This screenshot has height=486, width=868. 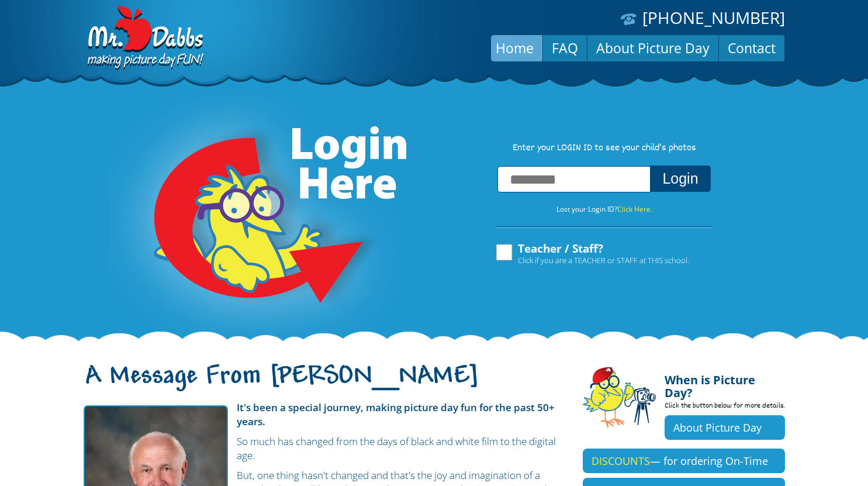 What do you see at coordinates (604, 210) in the screenshot?
I see `p: Lost your Login ID?` at bounding box center [604, 210].